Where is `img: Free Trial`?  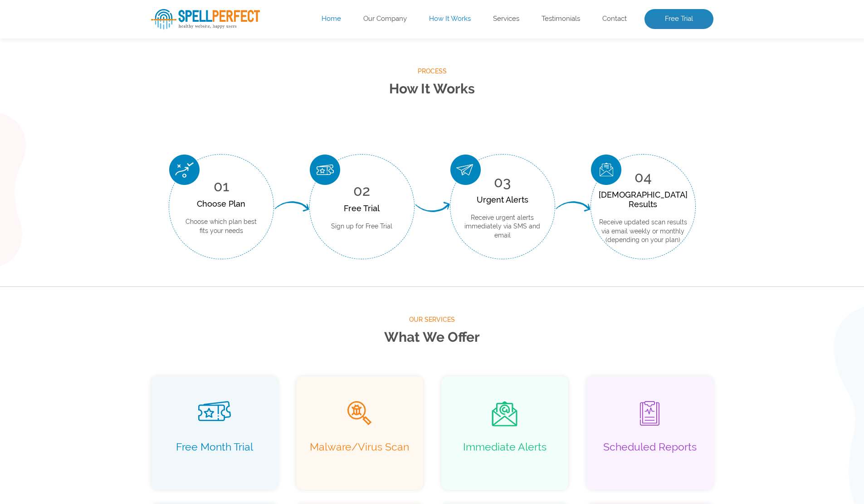
img: Free Trial is located at coordinates (325, 169).